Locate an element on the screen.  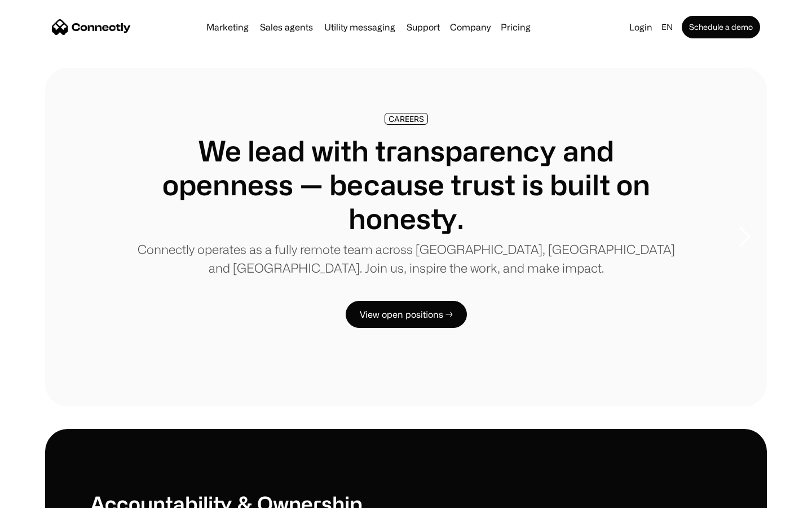
a: Sales agents is located at coordinates (287, 27).